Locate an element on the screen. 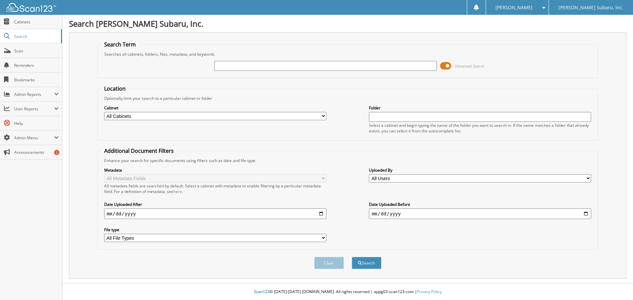 Image resolution: width=633 pixels, height=300 pixels. label: Folder is located at coordinates (480, 108).